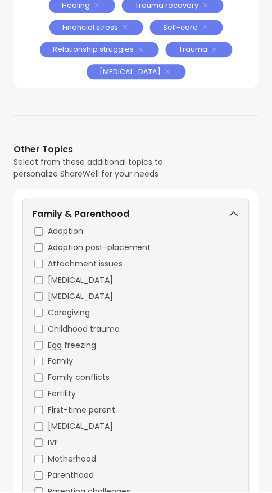 Image resolution: width=272 pixels, height=493 pixels. I want to click on span: Caregiving, so click(69, 313).